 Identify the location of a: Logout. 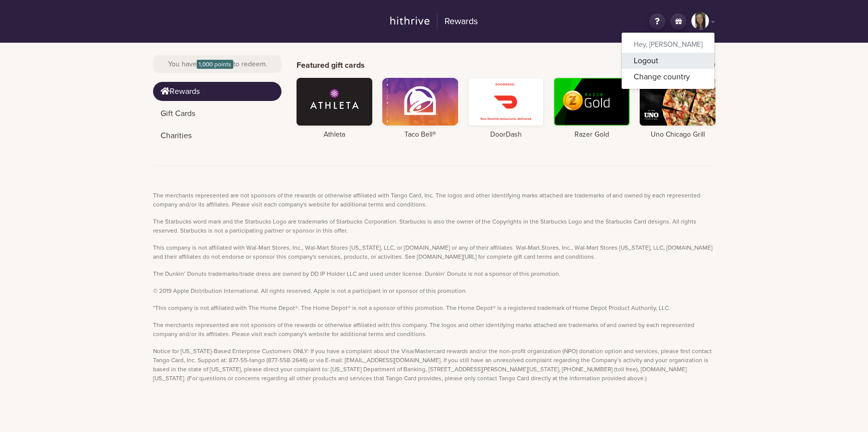
(668, 61).